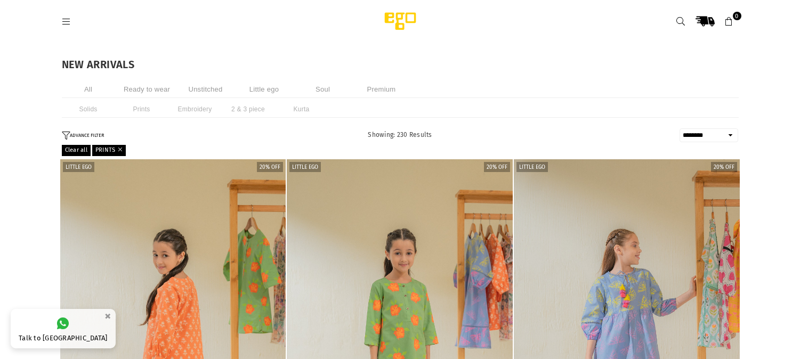 Image resolution: width=800 pixels, height=359 pixels. Describe the element at coordinates (76, 150) in the screenshot. I see `a: Clear all` at that location.